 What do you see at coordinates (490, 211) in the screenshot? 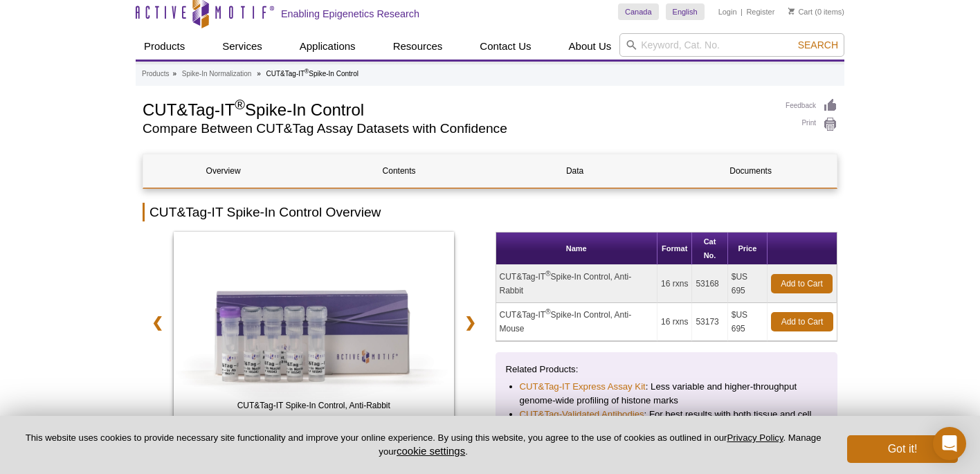
I see `h2: CUT&Tag-IT Spike-In Control Overview` at bounding box center [490, 211].